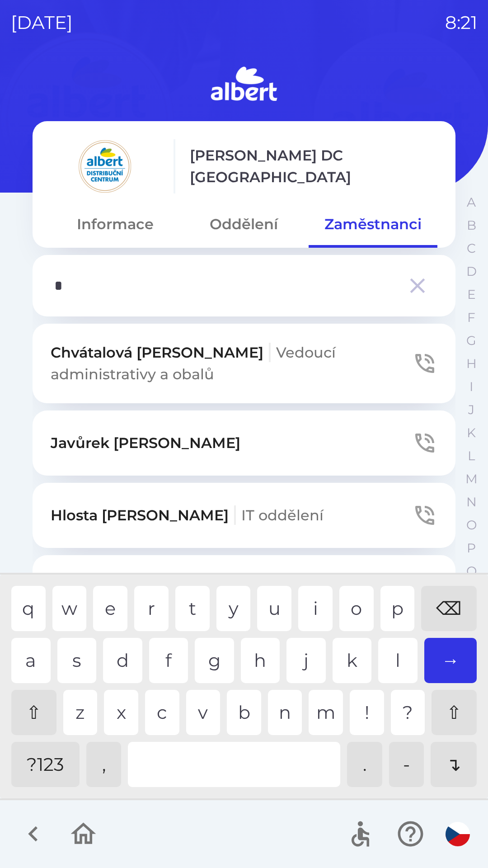 The image size is (488, 868). I want to click on img: 092fc4fe-19c8-4166-ad20-d7efd4551fba.png, so click(105, 166).